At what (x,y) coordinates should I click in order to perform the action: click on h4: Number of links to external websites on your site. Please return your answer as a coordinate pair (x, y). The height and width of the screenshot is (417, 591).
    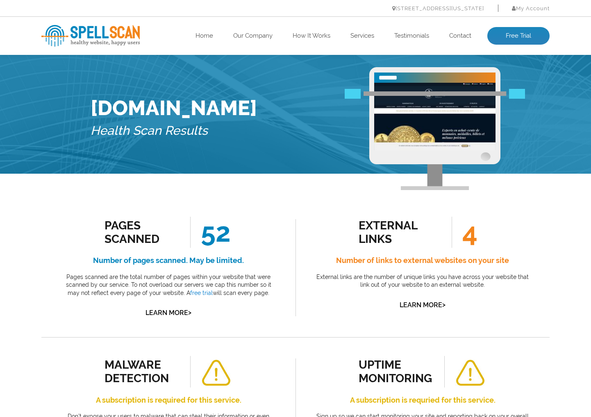
    Looking at the image, I should click on (423, 261).